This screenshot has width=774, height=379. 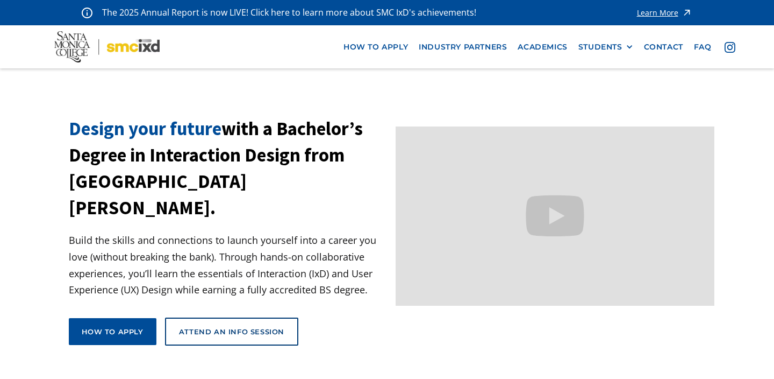 What do you see at coordinates (730, 47) in the screenshot?
I see `img: icon - instagram` at bounding box center [730, 47].